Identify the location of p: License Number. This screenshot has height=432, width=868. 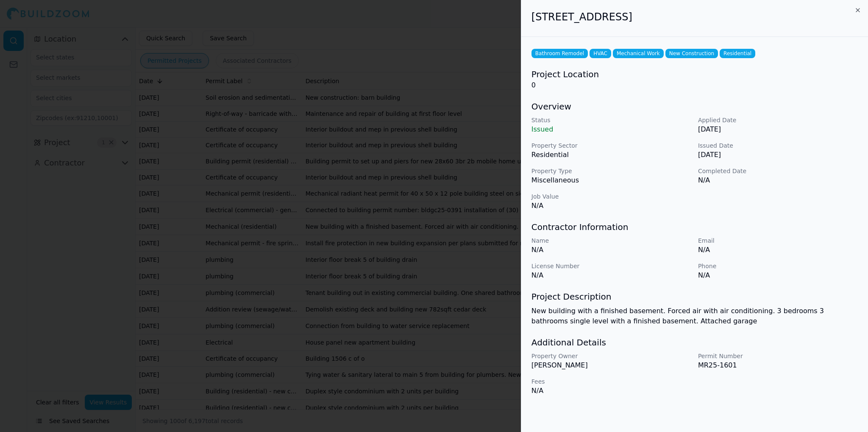
(612, 266).